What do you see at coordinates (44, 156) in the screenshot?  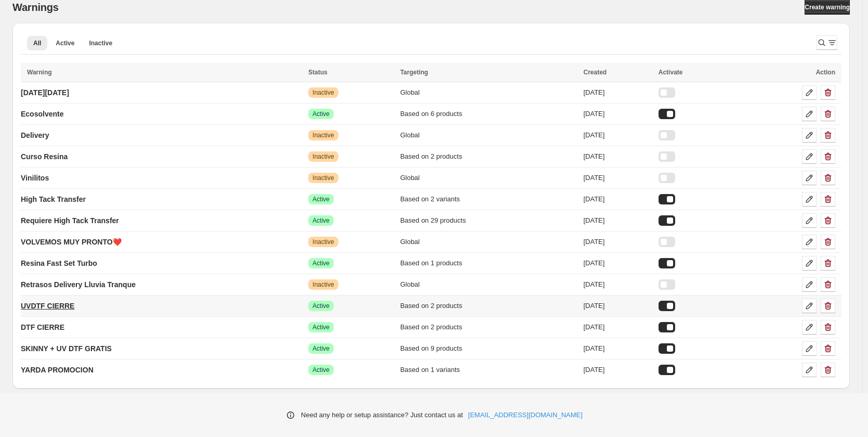 I see `a: Curso Resina` at bounding box center [44, 156].